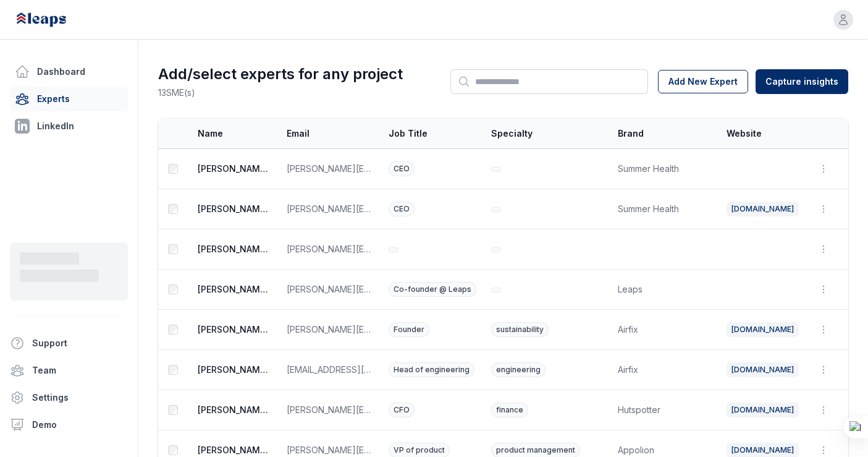 This screenshot has height=457, width=868. Describe the element at coordinates (69, 126) in the screenshot. I see `a: LinkedIn` at that location.